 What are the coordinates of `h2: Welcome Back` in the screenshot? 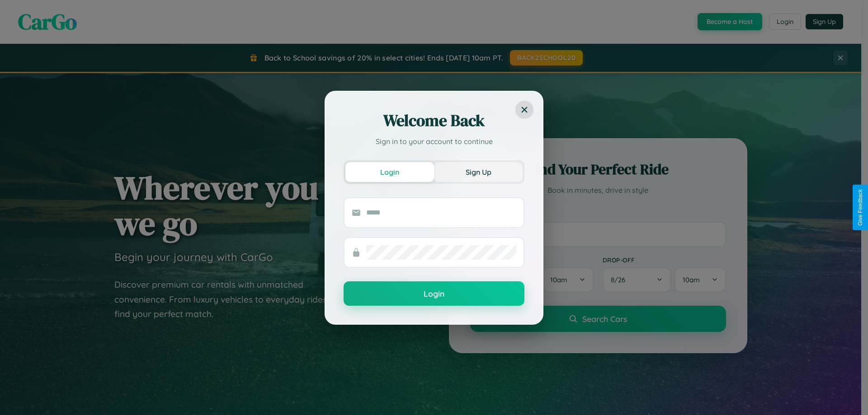 It's located at (434, 121).